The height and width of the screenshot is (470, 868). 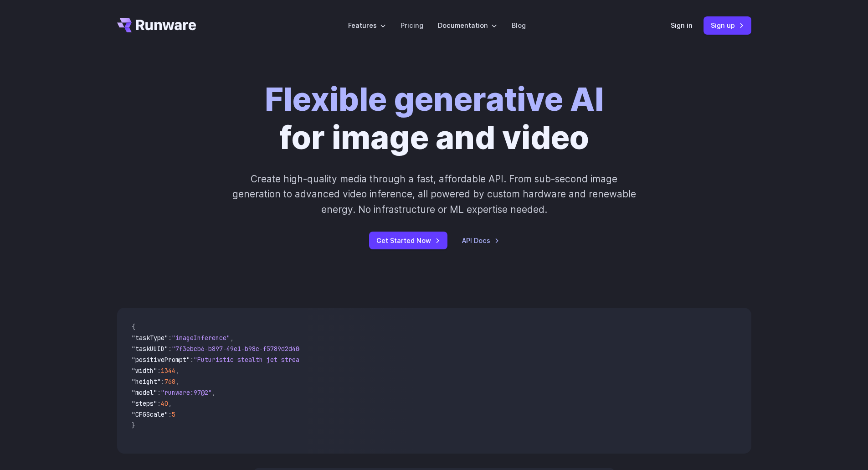 I want to click on a: Sign up, so click(x=727, y=25).